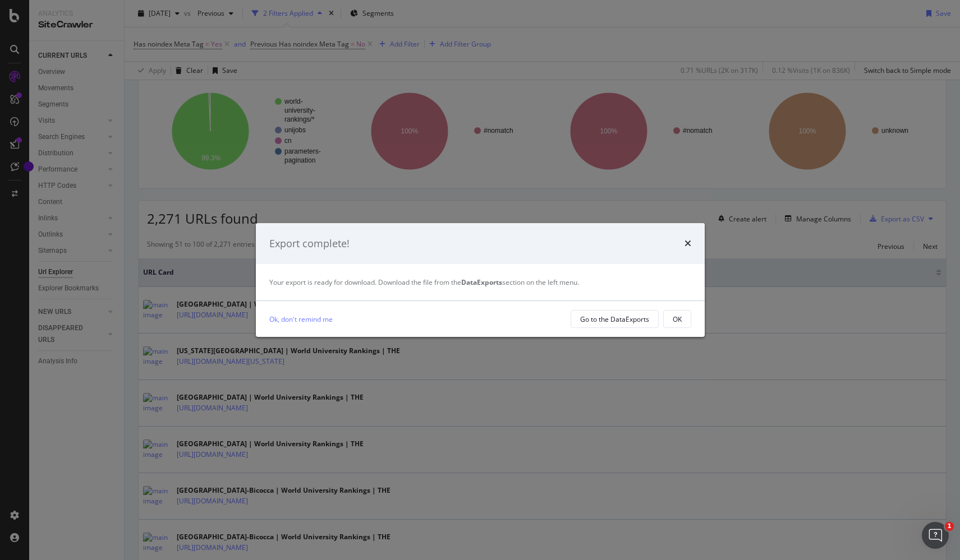 This screenshot has width=960, height=560. Describe the element at coordinates (301, 320) in the screenshot. I see `a: Ok, don't remind me` at that location.